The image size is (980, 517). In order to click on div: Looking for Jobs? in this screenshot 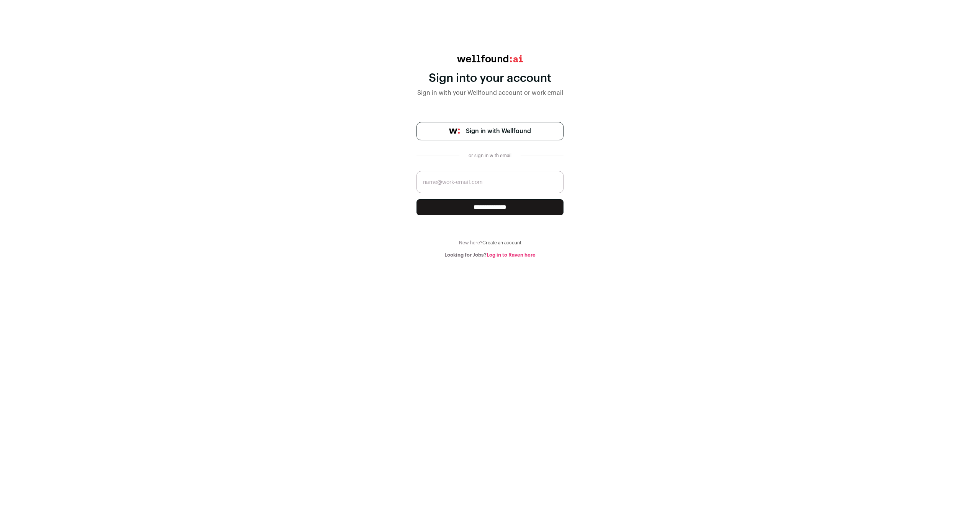, I will do `click(490, 255)`.